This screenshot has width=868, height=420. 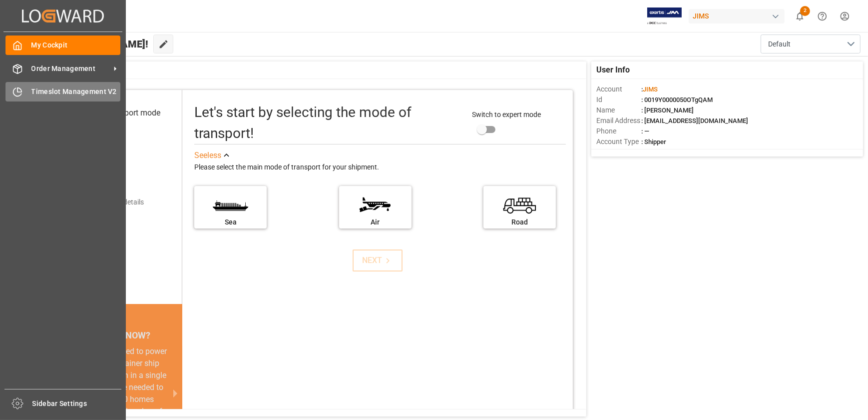 I want to click on img: Exertis%20JAM%20-%20Email%20Logo.jpg_1722504956.jpg, so click(x=664, y=16).